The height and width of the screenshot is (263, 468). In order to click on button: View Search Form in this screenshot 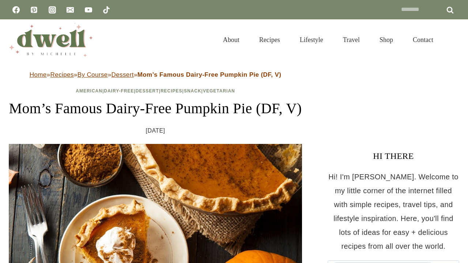, I will do `click(453, 40)`.